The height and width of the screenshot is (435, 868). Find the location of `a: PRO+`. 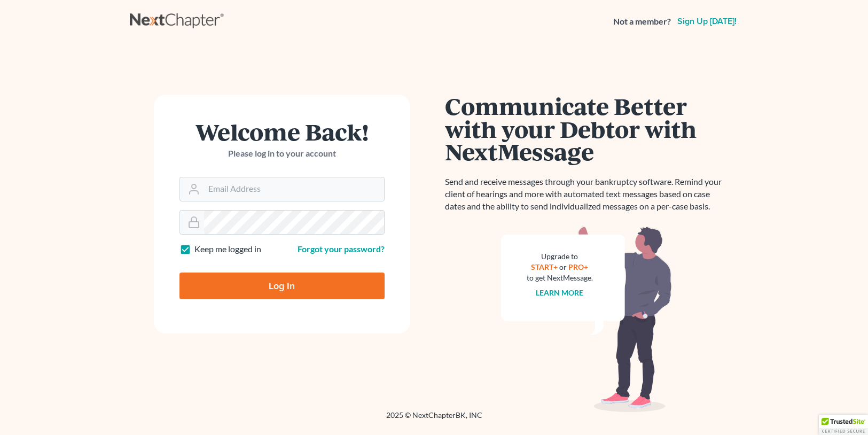

a: PRO+ is located at coordinates (578, 266).